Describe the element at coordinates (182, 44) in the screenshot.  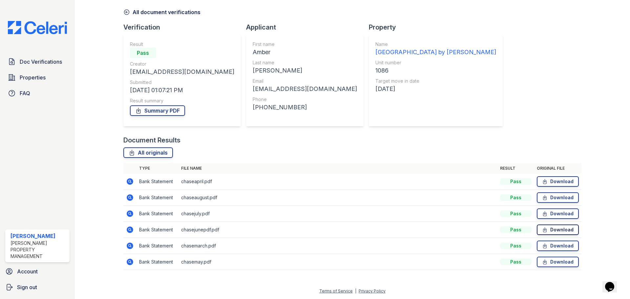
I see `div: Result` at that location.